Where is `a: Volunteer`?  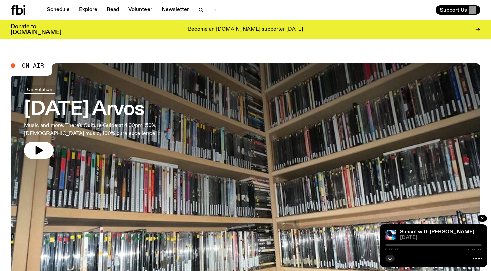
a: Volunteer is located at coordinates (140, 10).